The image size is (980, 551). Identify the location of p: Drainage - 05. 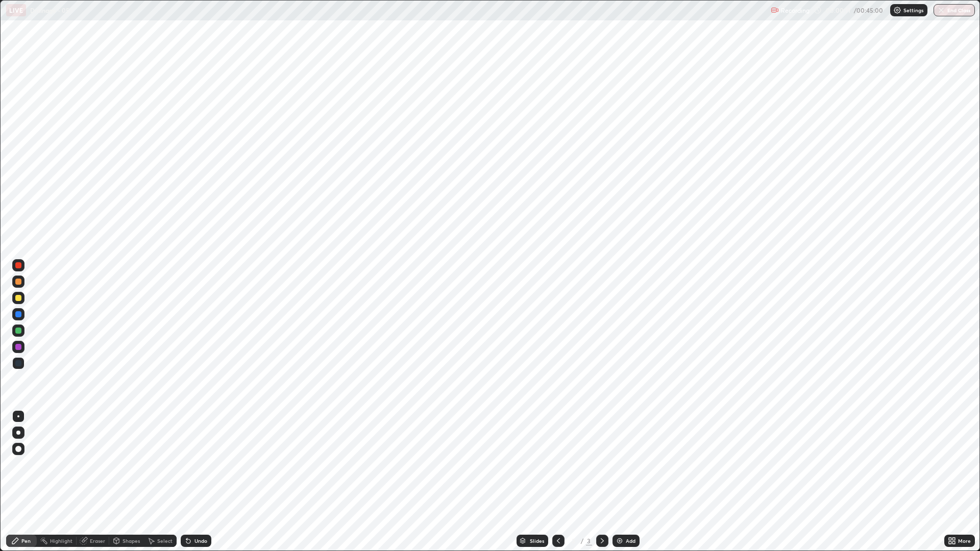
(49, 10).